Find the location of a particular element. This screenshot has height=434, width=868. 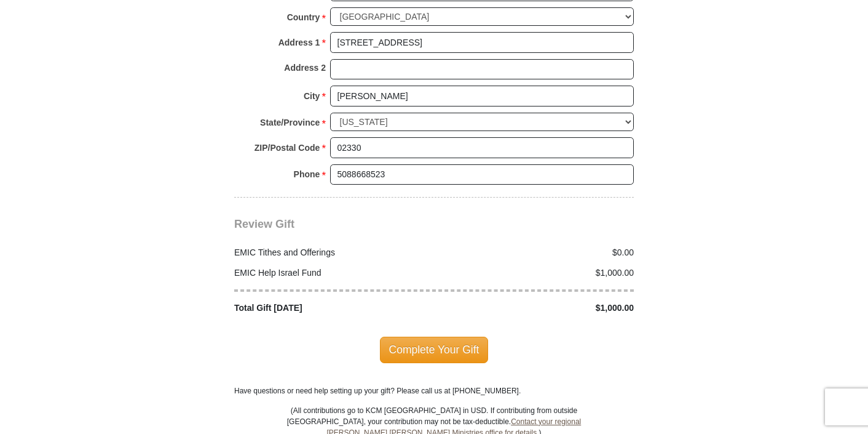

div: $0.00 is located at coordinates (537, 252).